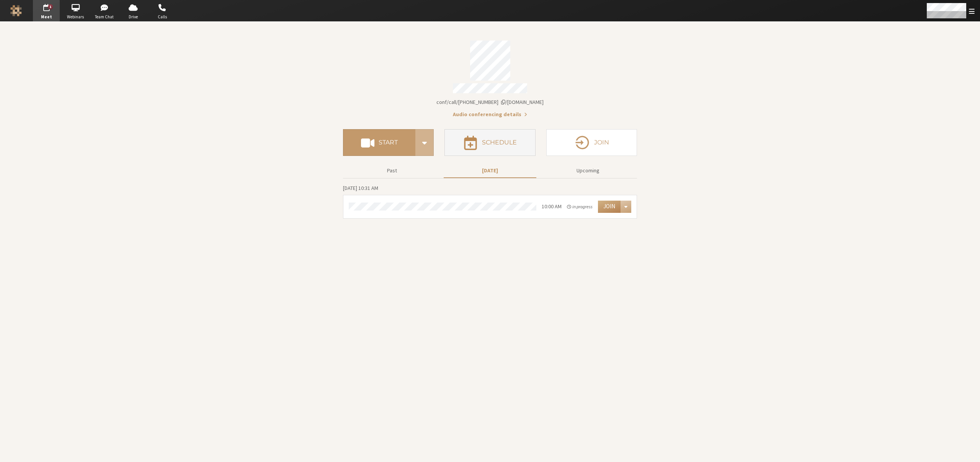 This screenshot has height=462, width=980. What do you see at coordinates (51, 7) in the screenshot?
I see `div: 1` at bounding box center [51, 7].